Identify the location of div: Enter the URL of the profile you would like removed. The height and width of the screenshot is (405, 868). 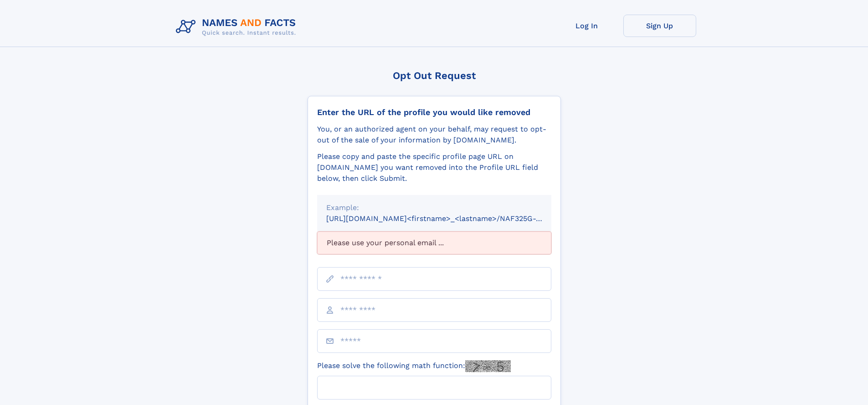
(434, 112).